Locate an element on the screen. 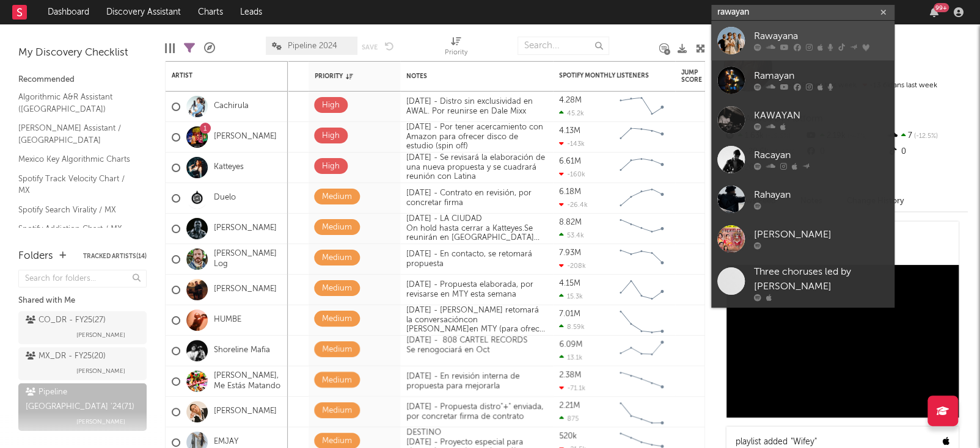 The width and height of the screenshot is (980, 448). div: Racayan is located at coordinates (821, 156).